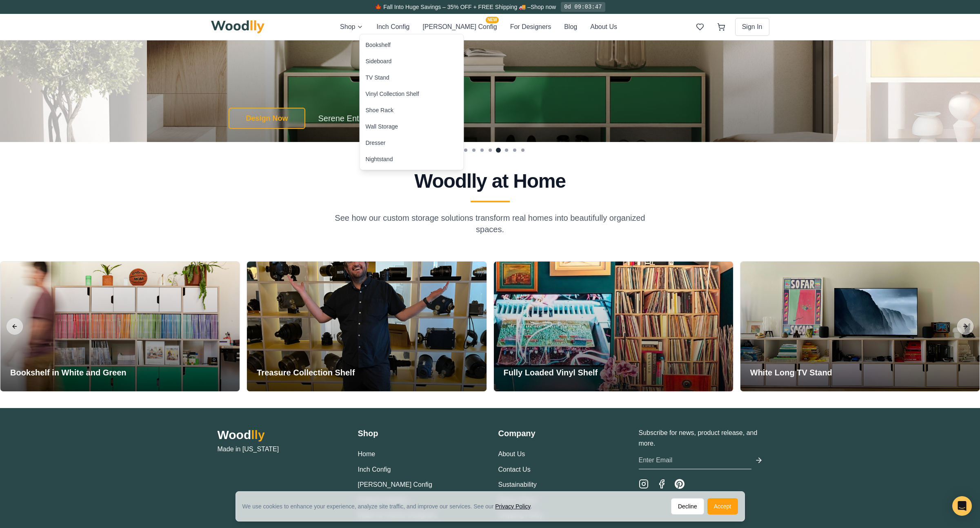 The height and width of the screenshot is (528, 980). What do you see at coordinates (380, 110) in the screenshot?
I see `div: Shoe Rack` at bounding box center [380, 110].